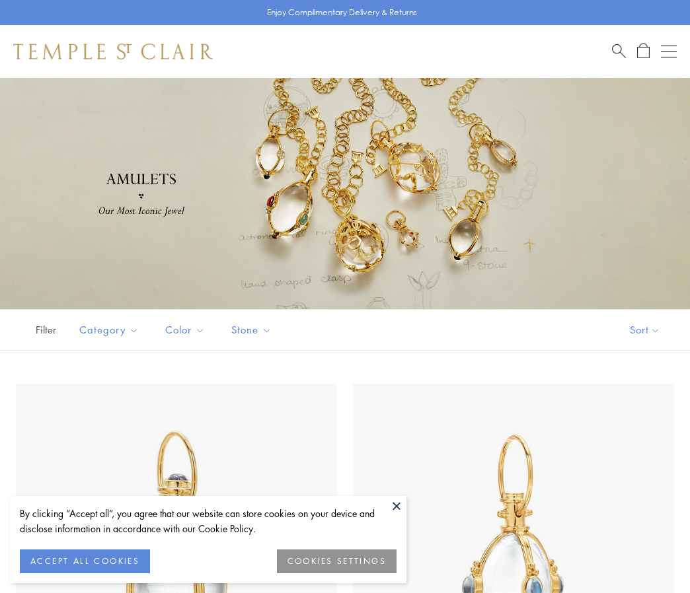 This screenshot has width=690, height=593. Describe the element at coordinates (342, 13) in the screenshot. I see `p: Enjoy Complimentary Delivery & Returns` at that location.